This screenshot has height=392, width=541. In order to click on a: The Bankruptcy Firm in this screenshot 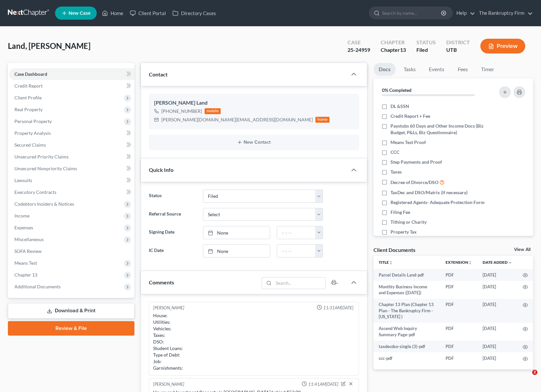, I will do `click(505, 13)`.